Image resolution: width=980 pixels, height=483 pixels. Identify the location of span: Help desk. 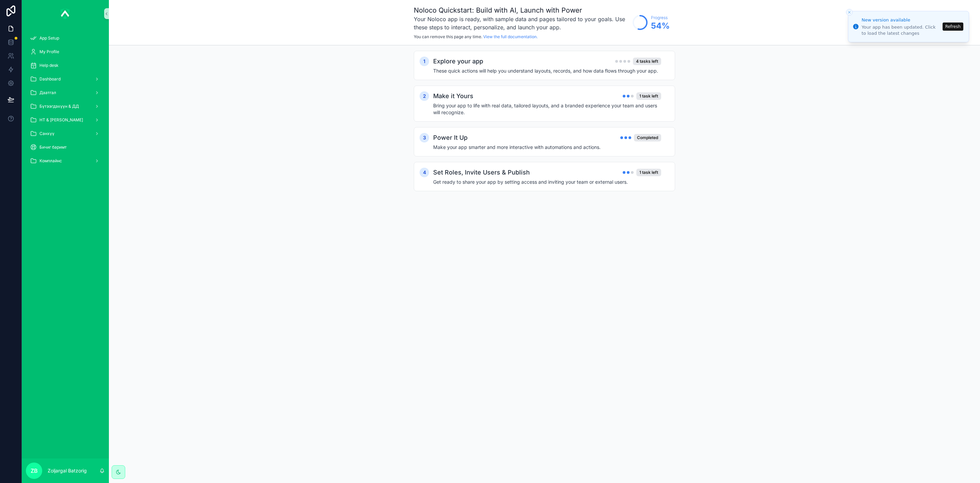
(49, 66).